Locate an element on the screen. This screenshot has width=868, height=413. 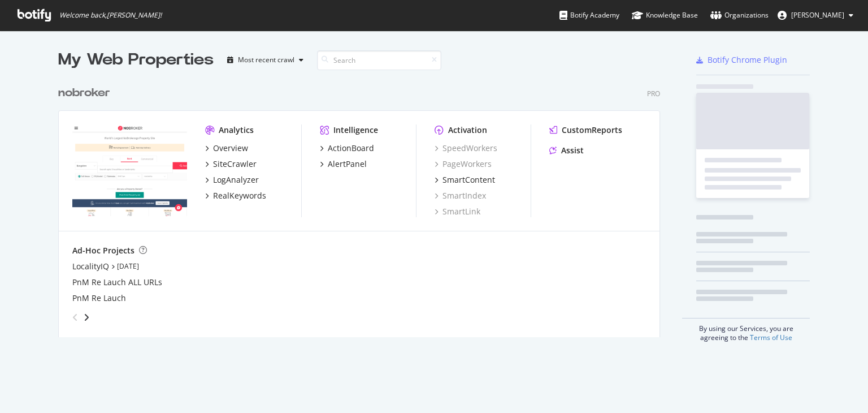
div: PageWorkers is located at coordinates (463, 164).